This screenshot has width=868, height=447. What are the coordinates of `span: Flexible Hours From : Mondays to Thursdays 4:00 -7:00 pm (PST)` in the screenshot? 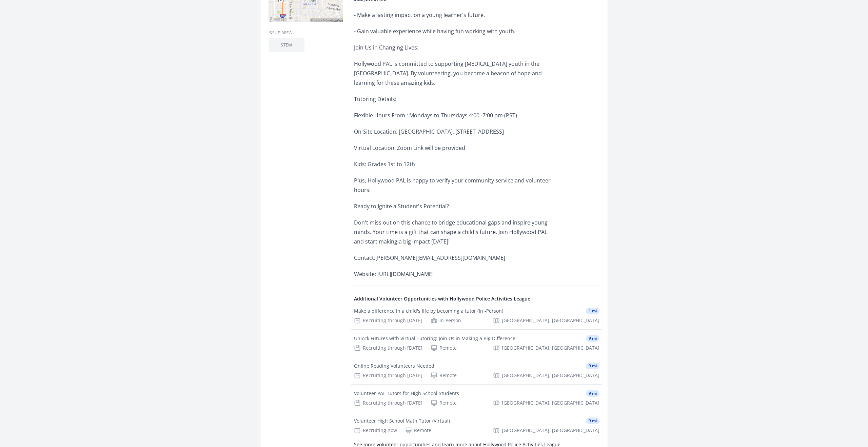 It's located at (435, 115).